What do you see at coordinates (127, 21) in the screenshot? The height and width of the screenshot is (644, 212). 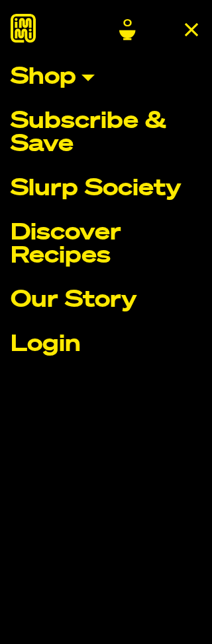 I see `span: 0` at bounding box center [127, 21].